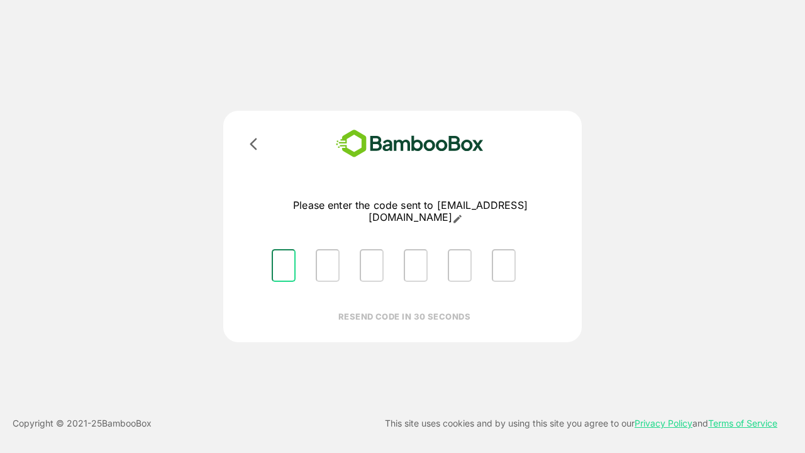 Image resolution: width=805 pixels, height=453 pixels. What do you see at coordinates (664, 423) in the screenshot?
I see `a: Privacy Policy` at bounding box center [664, 423].